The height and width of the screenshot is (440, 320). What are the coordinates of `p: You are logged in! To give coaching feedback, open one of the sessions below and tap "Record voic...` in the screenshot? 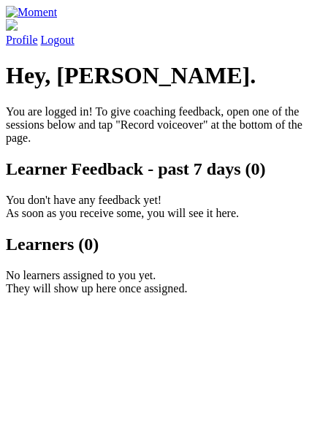 It's located at (160, 125).